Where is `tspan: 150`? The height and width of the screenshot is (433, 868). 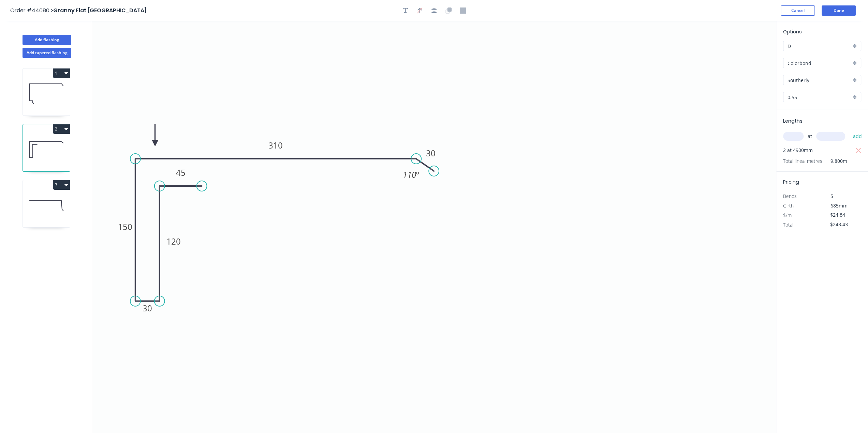 tspan: 150 is located at coordinates (125, 227).